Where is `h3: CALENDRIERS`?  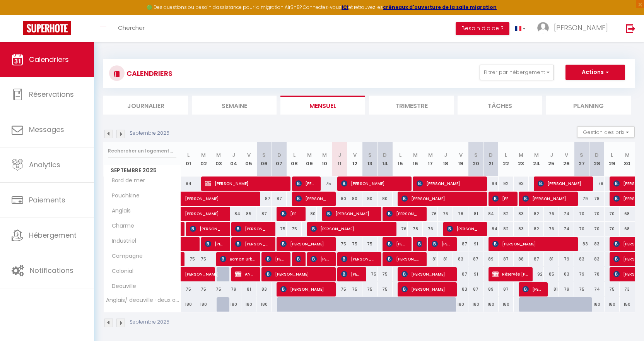 h3: CALENDRIERS is located at coordinates (149, 73).